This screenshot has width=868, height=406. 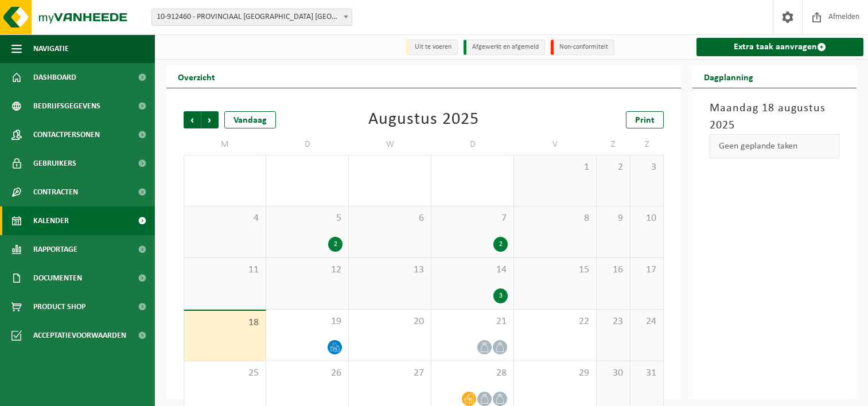 I want to click on span: 13, so click(x=389, y=270).